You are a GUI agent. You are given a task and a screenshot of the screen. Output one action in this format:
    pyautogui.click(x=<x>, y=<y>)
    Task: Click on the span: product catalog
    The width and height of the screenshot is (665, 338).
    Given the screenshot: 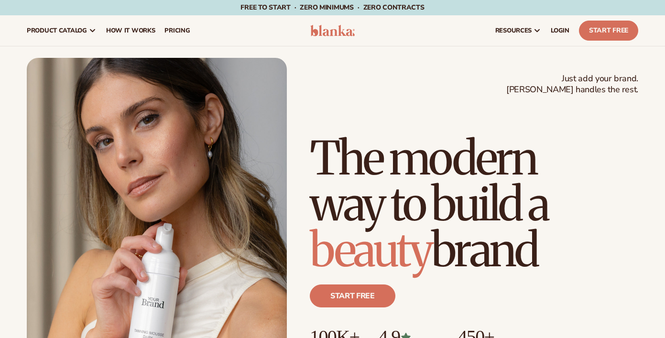 What is the action you would take?
    pyautogui.click(x=57, y=31)
    